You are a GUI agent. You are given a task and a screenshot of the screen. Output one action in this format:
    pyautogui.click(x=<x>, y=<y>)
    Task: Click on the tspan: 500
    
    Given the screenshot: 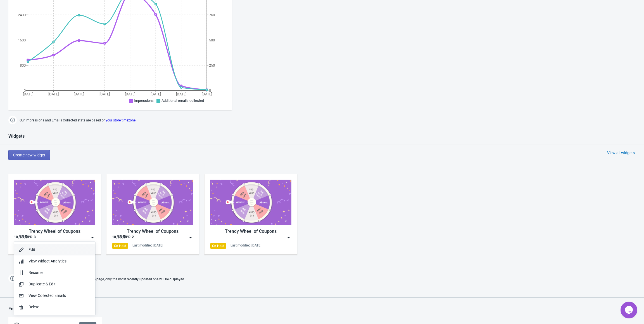 What is the action you would take?
    pyautogui.click(x=212, y=40)
    